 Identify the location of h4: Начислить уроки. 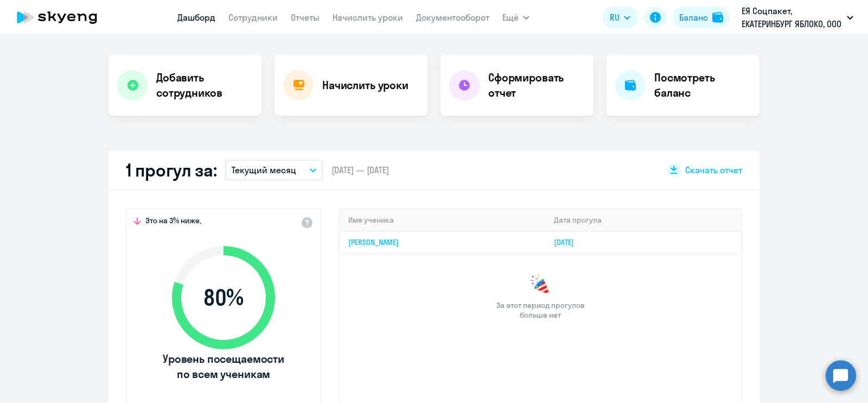
(365, 86).